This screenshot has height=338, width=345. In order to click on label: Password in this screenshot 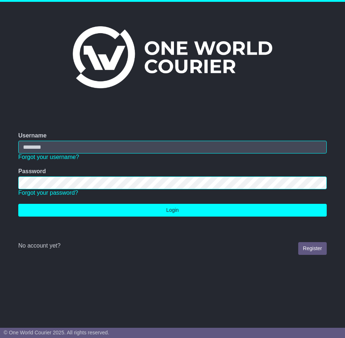, I will do `click(32, 171)`.